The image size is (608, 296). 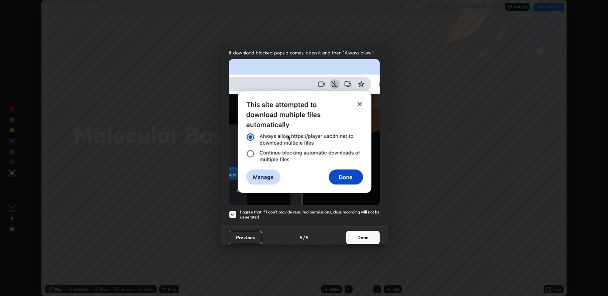 What do you see at coordinates (304, 52) in the screenshot?
I see `span: If download blocked popup comes, open it and then "Always allow":` at bounding box center [304, 52].